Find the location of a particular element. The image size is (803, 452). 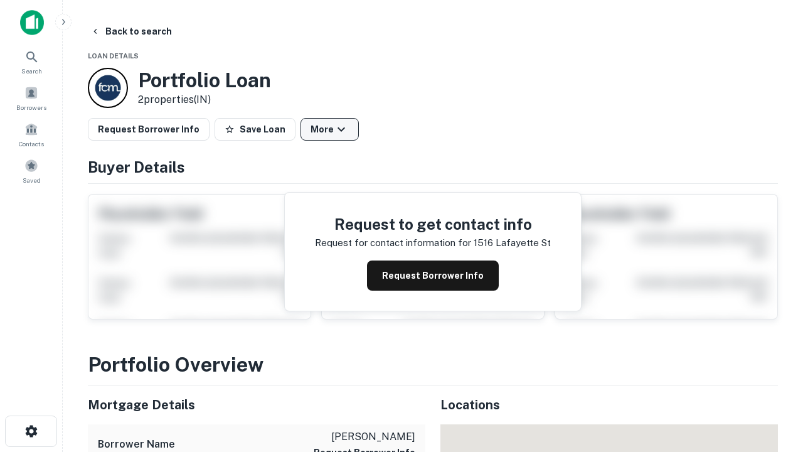

a: Borrowers is located at coordinates (31, 98).